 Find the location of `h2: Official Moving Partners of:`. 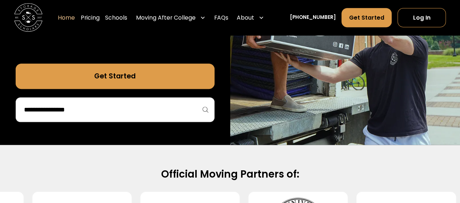

h2: Official Moving Partners of: is located at coordinates (230, 175).